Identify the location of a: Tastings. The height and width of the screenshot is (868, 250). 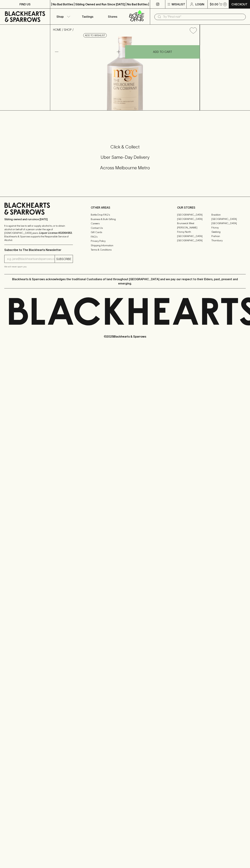
(88, 17).